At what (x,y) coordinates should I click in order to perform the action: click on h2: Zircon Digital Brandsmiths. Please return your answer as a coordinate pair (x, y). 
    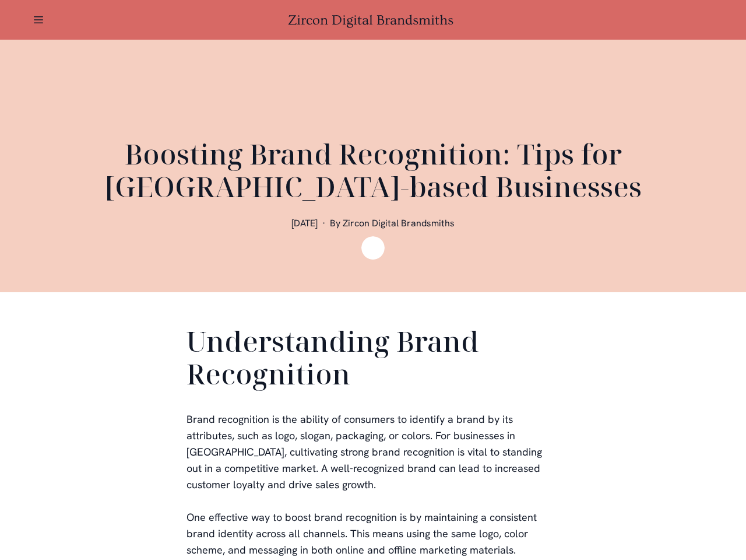
    Looking at the image, I should click on (373, 20).